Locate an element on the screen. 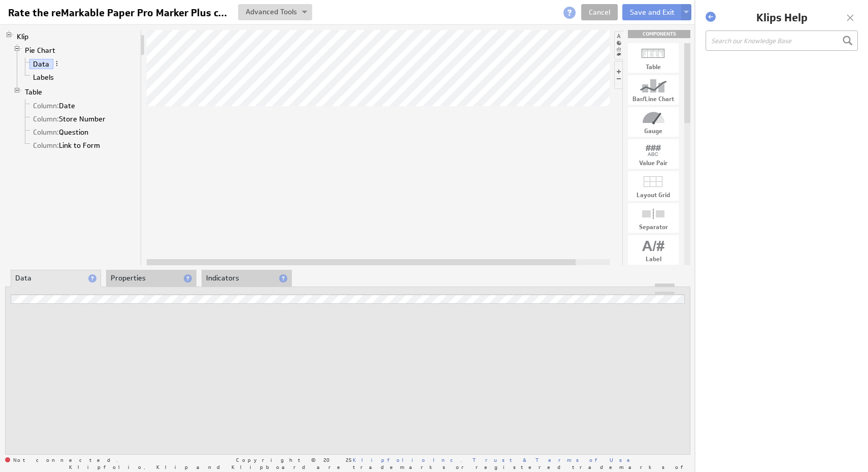 This screenshot has width=868, height=472. a: Column: Link to Form is located at coordinates (67, 145).